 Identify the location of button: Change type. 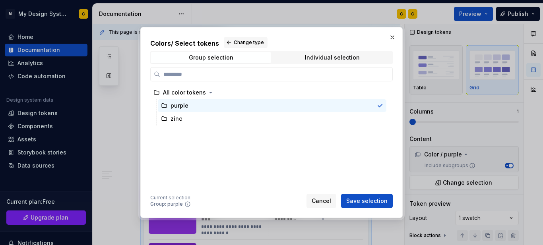
(246, 43).